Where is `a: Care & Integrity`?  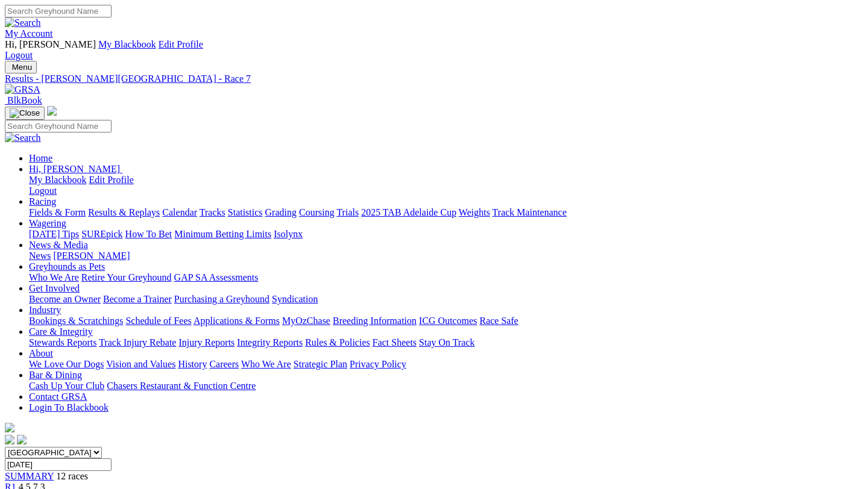 a: Care & Integrity is located at coordinates (61, 331).